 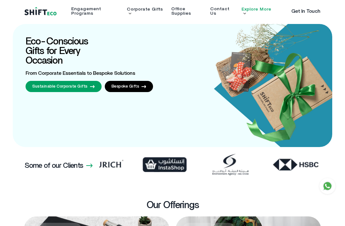 What do you see at coordinates (305, 11) in the screenshot?
I see `a: Get In Touch` at bounding box center [305, 11].